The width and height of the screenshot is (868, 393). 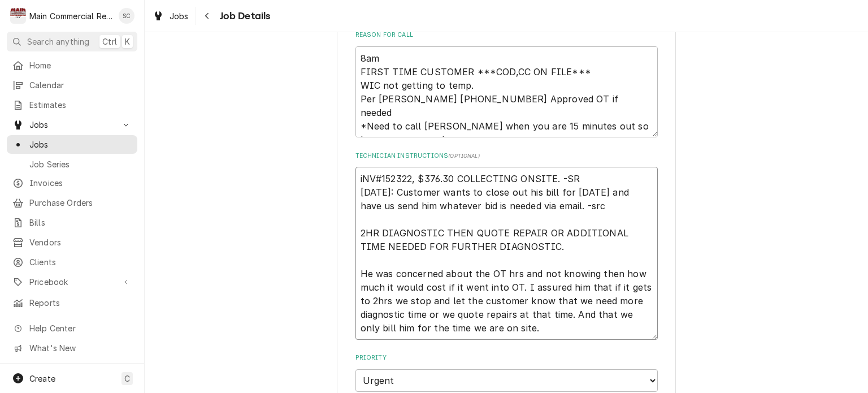 What do you see at coordinates (507, 156) in the screenshot?
I see `label: Technician Instructions` at bounding box center [507, 156].